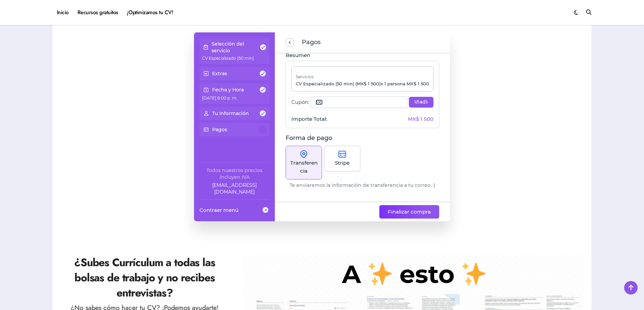 The image size is (644, 310). I want to click on p: Extras, so click(219, 73).